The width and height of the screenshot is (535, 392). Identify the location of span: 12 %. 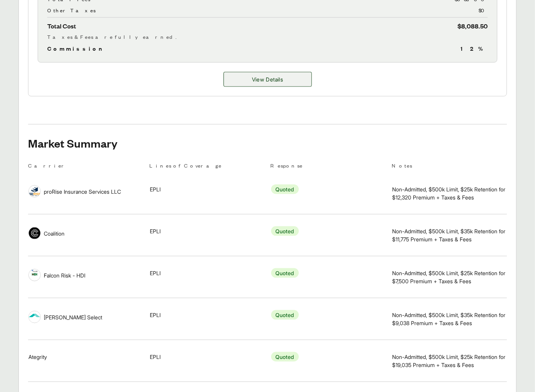
(474, 48).